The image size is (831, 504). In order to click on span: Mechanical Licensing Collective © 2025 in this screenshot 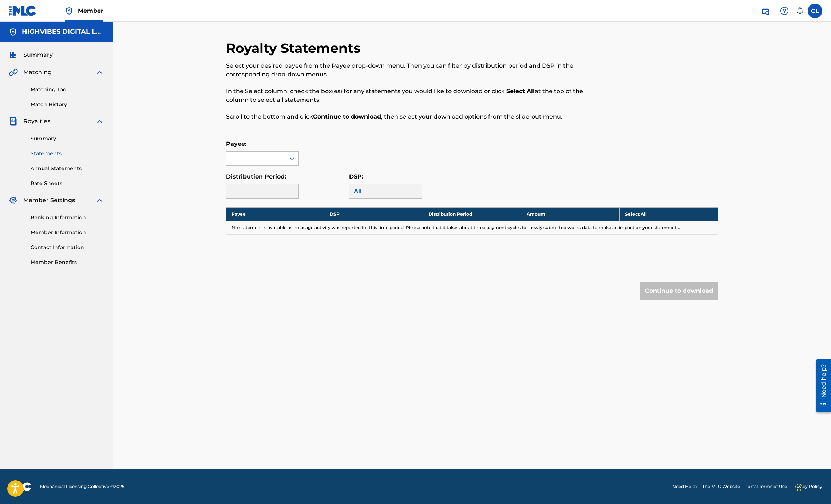, I will do `click(82, 487)`.